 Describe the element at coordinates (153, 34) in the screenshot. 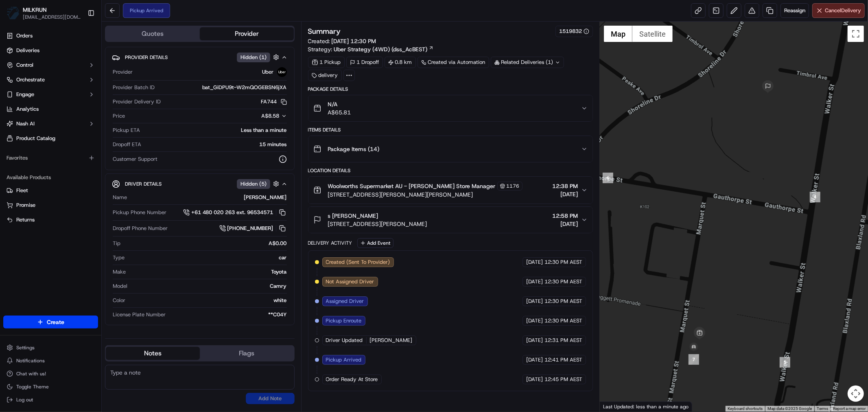

I see `button: Quotes` at that location.